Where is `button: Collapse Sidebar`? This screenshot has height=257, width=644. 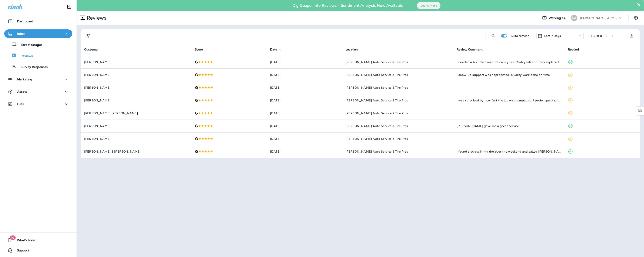
button: Collapse Sidebar is located at coordinates (69, 7).